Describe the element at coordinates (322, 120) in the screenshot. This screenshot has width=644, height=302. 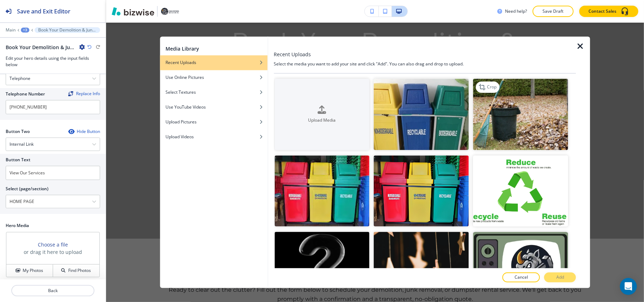
I see `h4: Upload Media` at that location.